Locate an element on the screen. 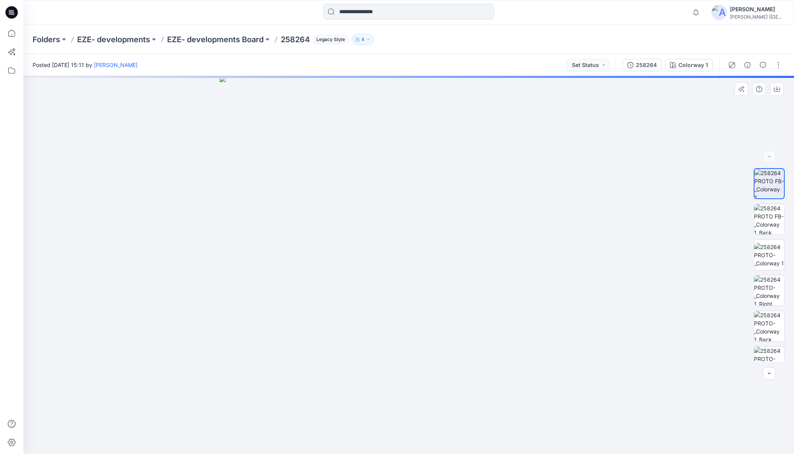  p: EZE- developments Board is located at coordinates (215, 40).